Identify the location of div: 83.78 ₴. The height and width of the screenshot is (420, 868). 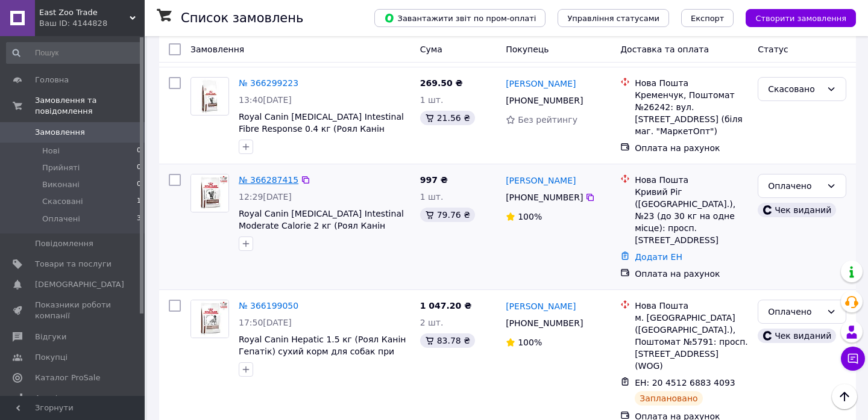
(448, 340).